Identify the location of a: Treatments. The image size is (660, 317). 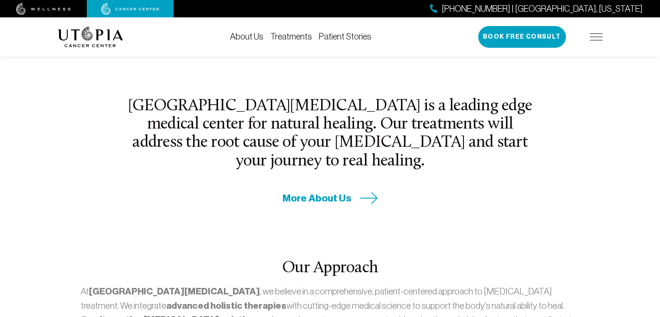
(291, 36).